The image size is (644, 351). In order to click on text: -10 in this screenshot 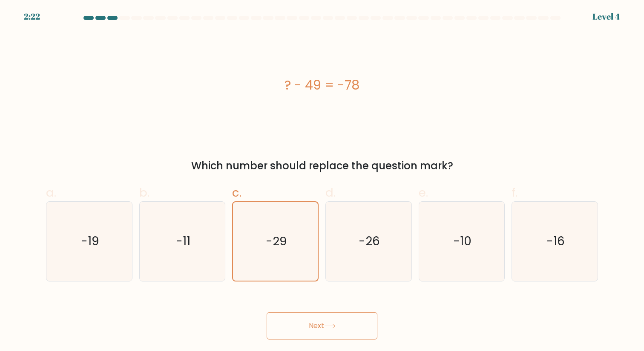, I will do `click(462, 241)`.